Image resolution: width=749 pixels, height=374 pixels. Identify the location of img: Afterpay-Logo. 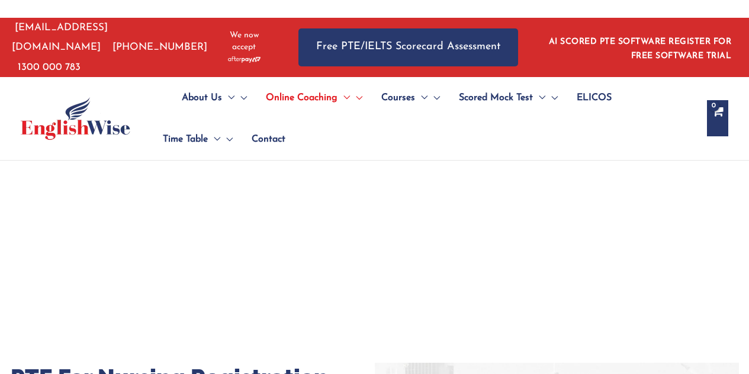
(244, 59).